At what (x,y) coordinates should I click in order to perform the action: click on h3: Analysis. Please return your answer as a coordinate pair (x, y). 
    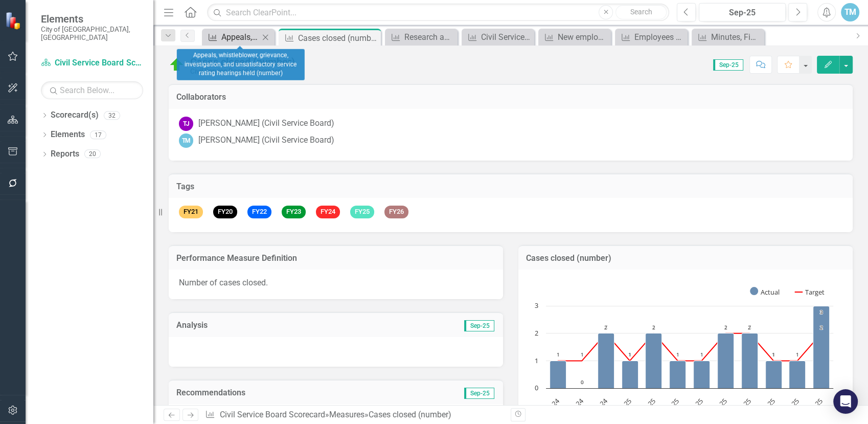
    Looking at the image, I should click on (256, 325).